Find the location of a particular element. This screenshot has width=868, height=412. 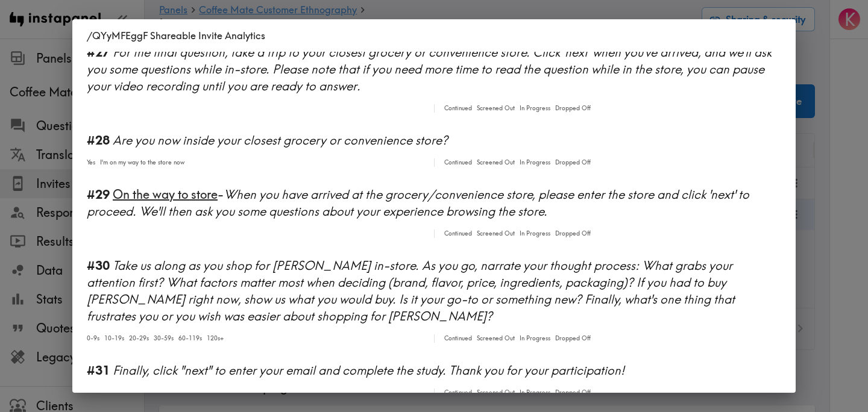

span: 10-19s is located at coordinates (114, 339).